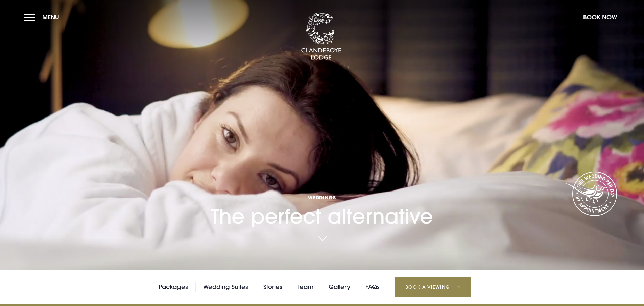 This screenshot has height=306, width=644. What do you see at coordinates (372, 287) in the screenshot?
I see `a: FAQs` at bounding box center [372, 287].